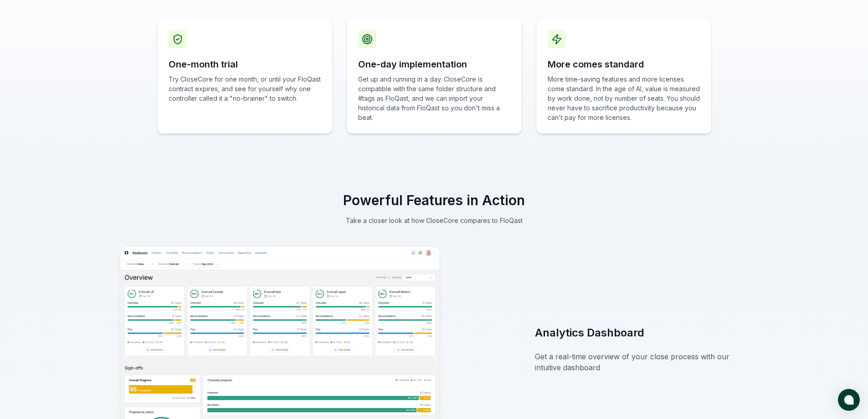 The width and height of the screenshot is (868, 419). What do you see at coordinates (434, 200) in the screenshot?
I see `h2: Powerful Features in Action` at bounding box center [434, 200].